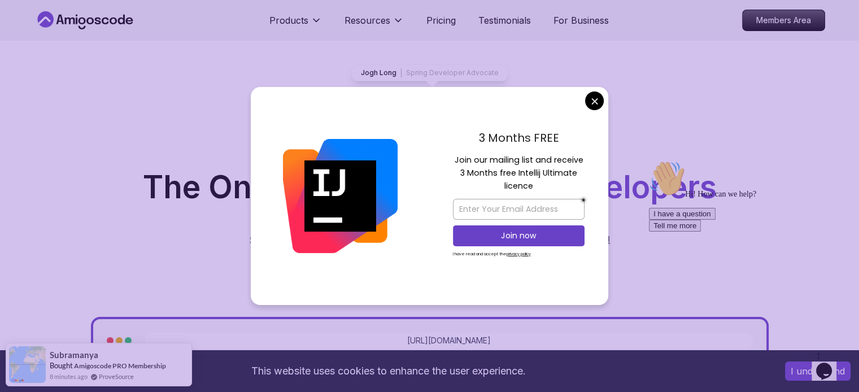 This screenshot has height=392, width=859. I want to click on div: 👋Hi! How can we help?I have a questionTell me more, so click(106, 40).